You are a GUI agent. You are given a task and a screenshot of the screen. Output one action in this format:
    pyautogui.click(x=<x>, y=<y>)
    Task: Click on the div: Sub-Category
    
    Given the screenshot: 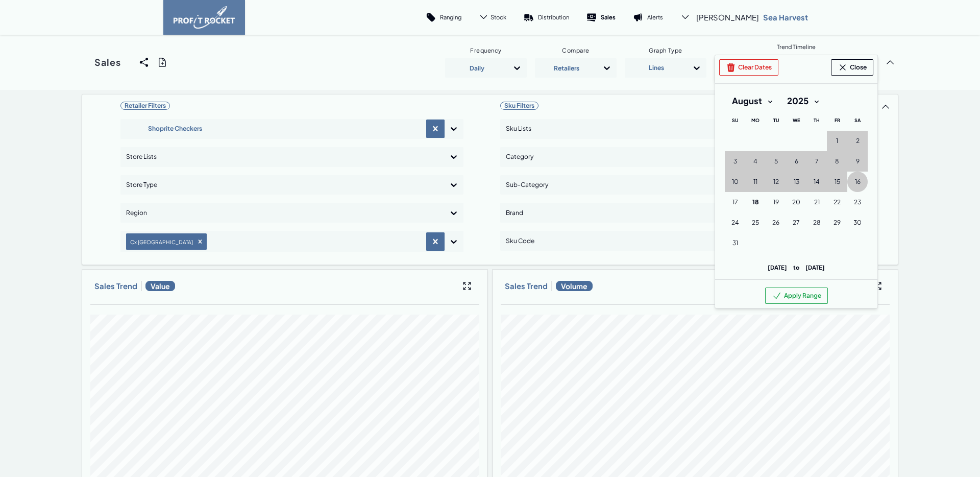 What is the action you would take?
    pyautogui.click(x=663, y=185)
    